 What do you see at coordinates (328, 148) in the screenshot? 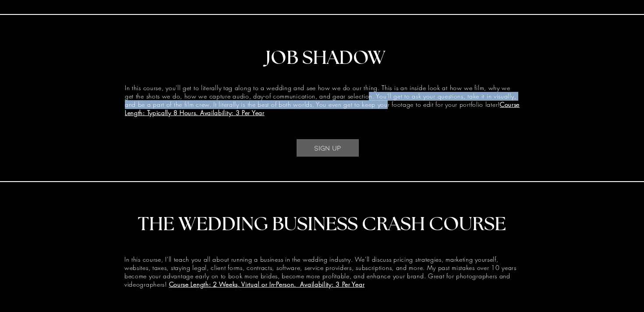
I see `a: SIGN UP` at bounding box center [328, 148].